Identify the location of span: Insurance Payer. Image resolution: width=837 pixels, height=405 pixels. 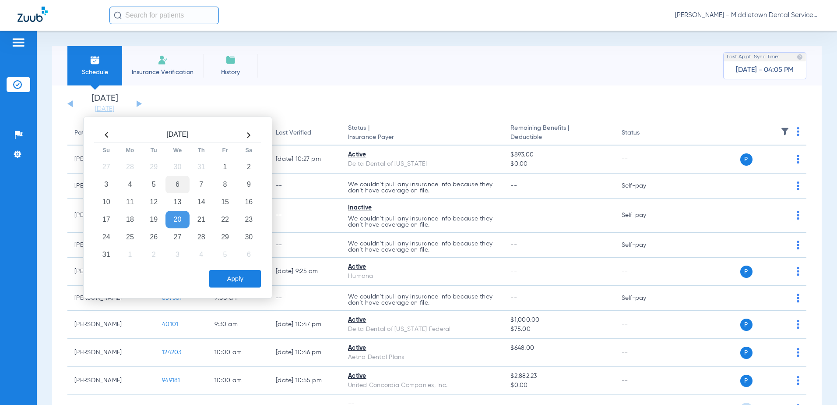
(422, 137).